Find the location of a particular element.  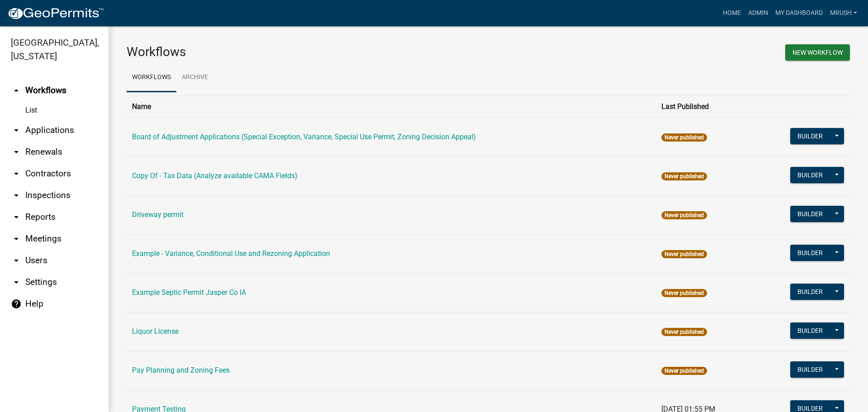

a: Example Septic Permit Jasper Co IA is located at coordinates (189, 292).